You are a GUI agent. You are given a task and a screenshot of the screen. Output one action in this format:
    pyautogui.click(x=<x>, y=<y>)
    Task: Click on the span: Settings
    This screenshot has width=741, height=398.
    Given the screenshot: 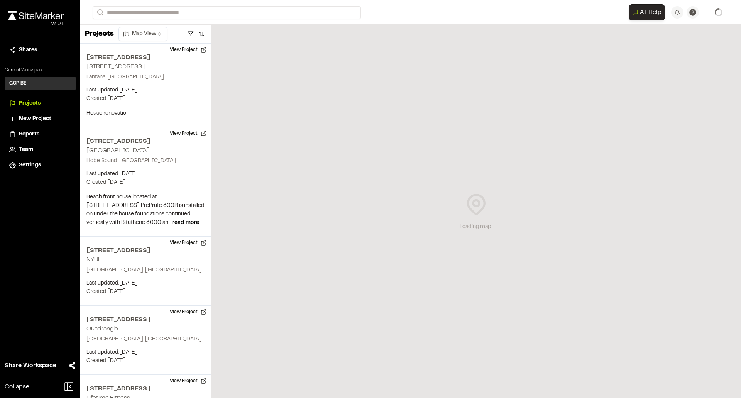 What is the action you would take?
    pyautogui.click(x=30, y=165)
    